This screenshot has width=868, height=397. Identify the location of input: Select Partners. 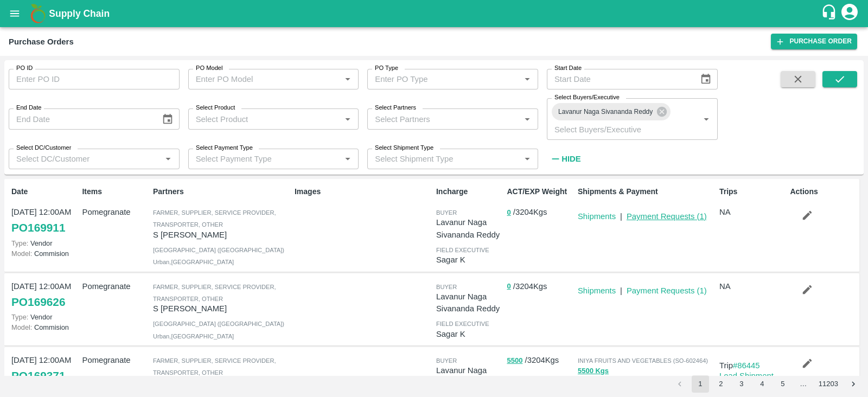
(444, 118).